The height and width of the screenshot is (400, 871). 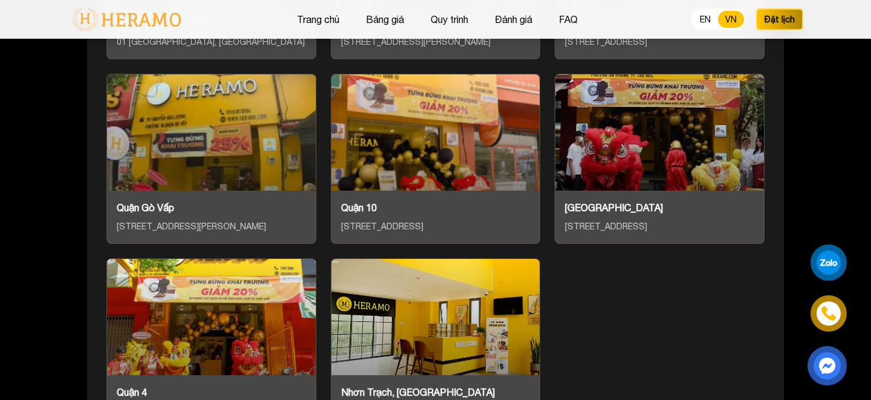 I want to click on button: Trang chủ, so click(x=318, y=19).